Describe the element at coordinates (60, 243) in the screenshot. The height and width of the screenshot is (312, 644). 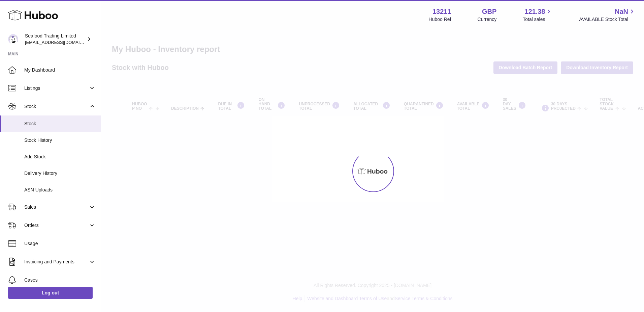
I see `span: Usage` at that location.